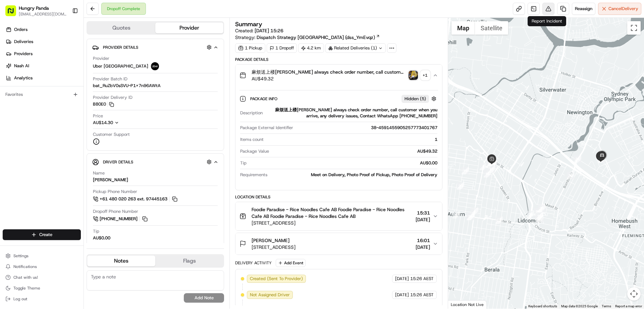  I want to click on span: 15:26 AEST, so click(422, 295).